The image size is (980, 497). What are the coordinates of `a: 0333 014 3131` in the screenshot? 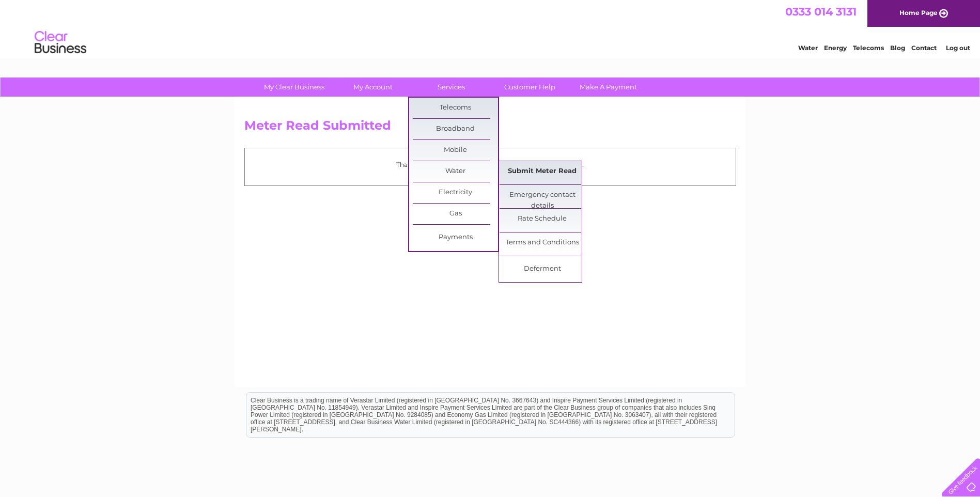 It's located at (821, 12).